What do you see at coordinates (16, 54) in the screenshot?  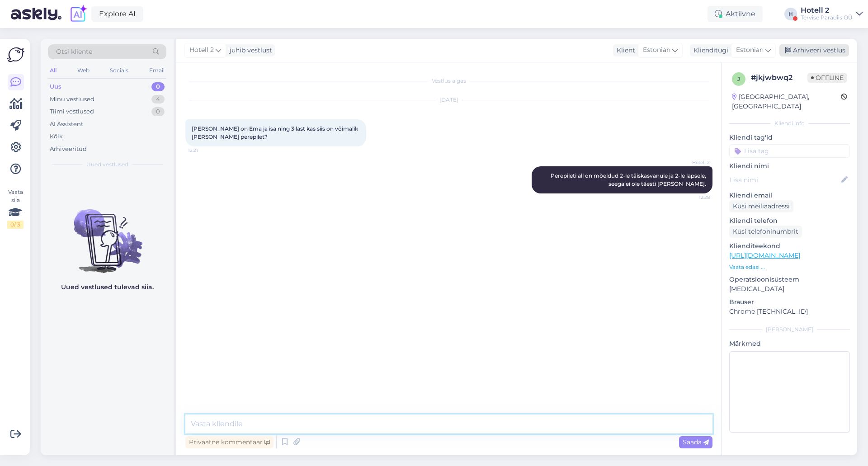 I see `img: Askly Logo` at bounding box center [16, 54].